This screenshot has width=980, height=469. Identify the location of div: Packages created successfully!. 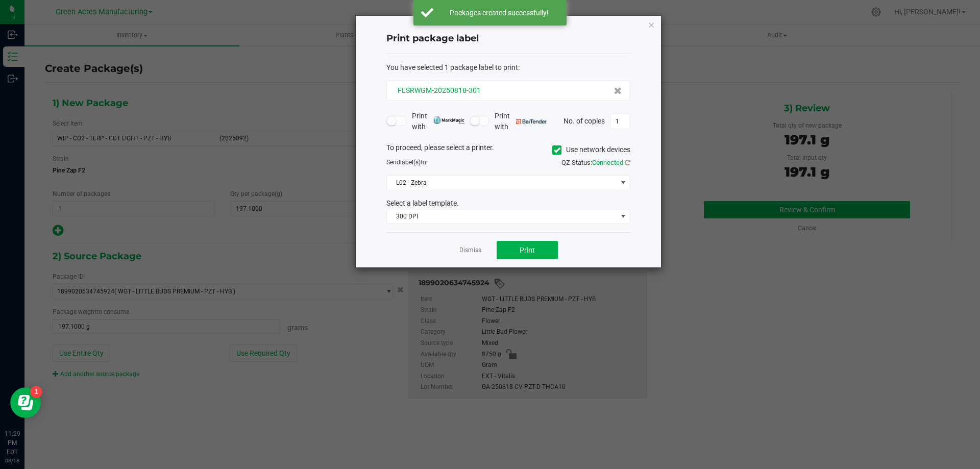
(499, 13).